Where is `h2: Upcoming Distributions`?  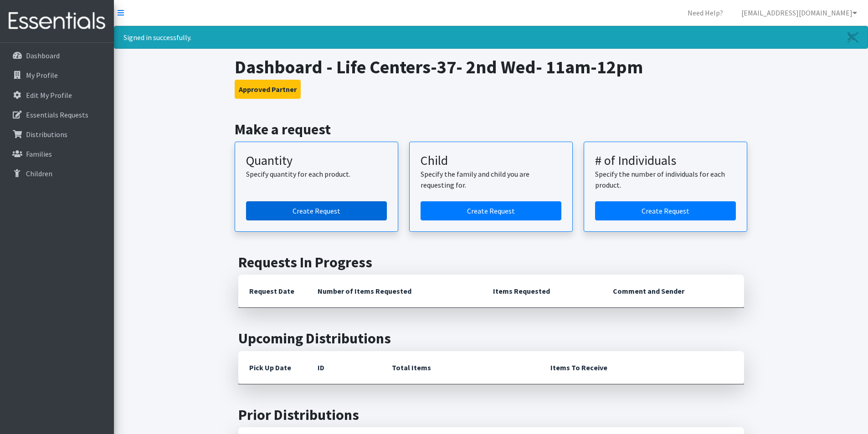 h2: Upcoming Distributions is located at coordinates (491, 338).